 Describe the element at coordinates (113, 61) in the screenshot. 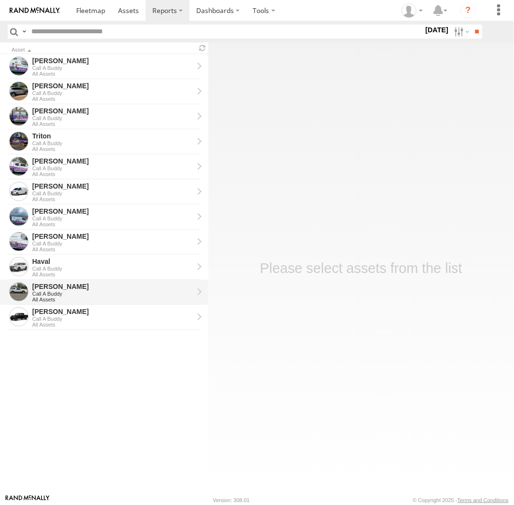

I see `div: Tom - View Asset History` at that location.